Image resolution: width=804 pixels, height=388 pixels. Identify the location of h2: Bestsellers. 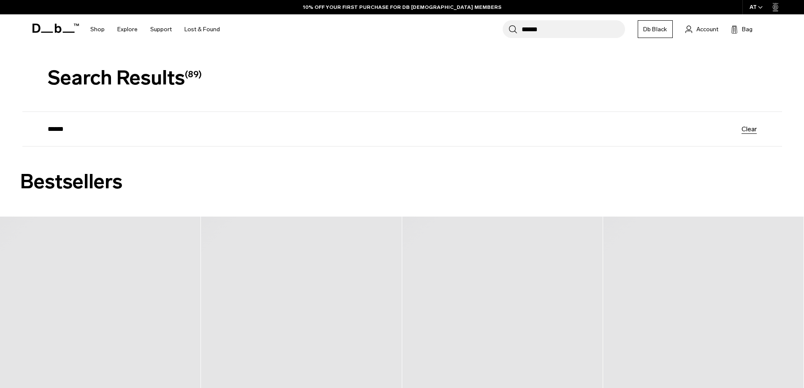
(402, 181).